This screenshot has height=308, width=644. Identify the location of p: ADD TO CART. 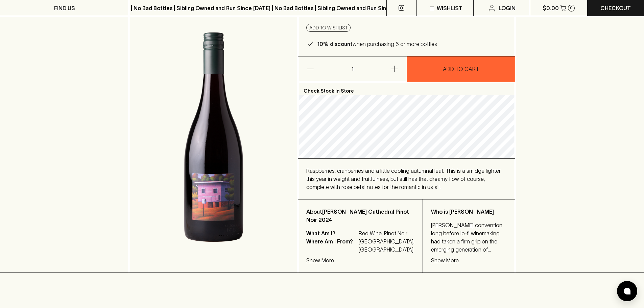
(461, 69).